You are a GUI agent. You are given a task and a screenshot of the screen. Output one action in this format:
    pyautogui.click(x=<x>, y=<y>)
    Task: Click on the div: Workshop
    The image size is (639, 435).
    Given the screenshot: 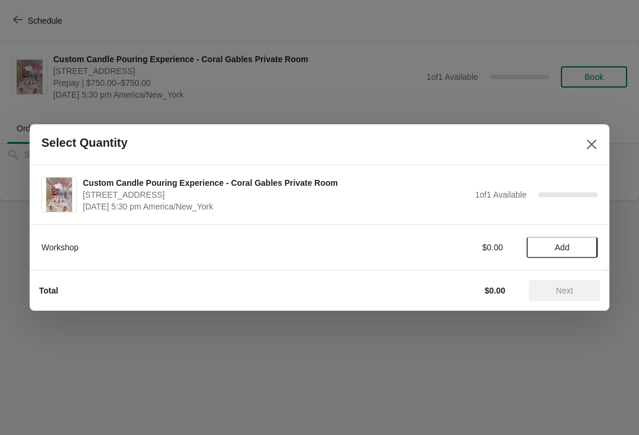 What is the action you would take?
    pyautogui.click(x=205, y=247)
    